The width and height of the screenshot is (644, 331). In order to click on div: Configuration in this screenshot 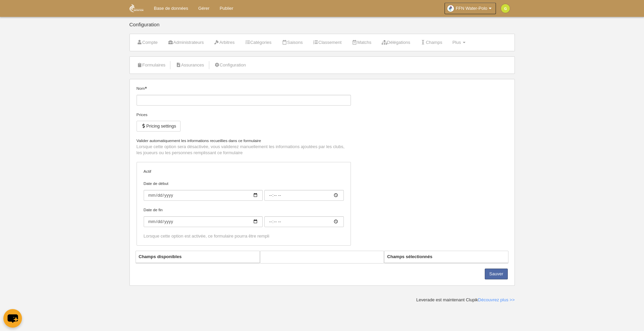, I will do `click(322, 28)`.